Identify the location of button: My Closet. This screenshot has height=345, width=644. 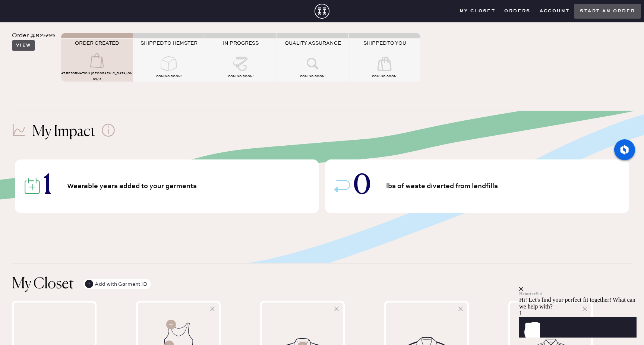
(477, 11).